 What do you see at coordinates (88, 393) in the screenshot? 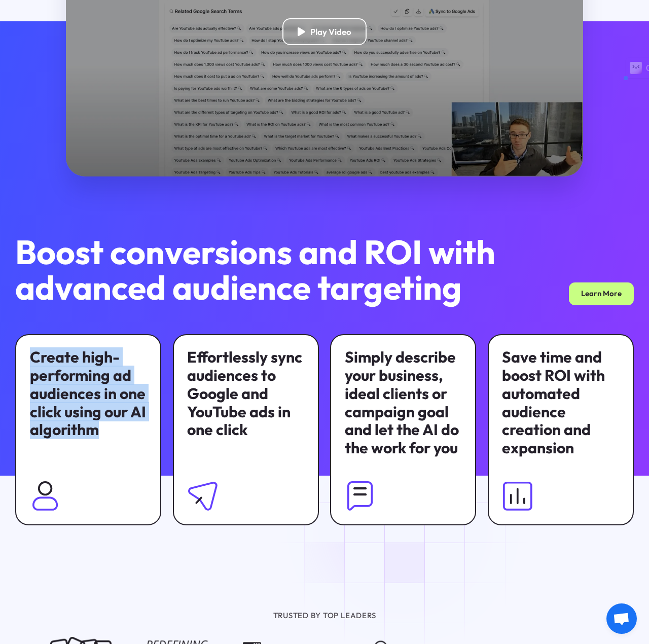
I see `div: Create high-performing ad audiences in one click using our AI algorithm` at bounding box center [88, 393].